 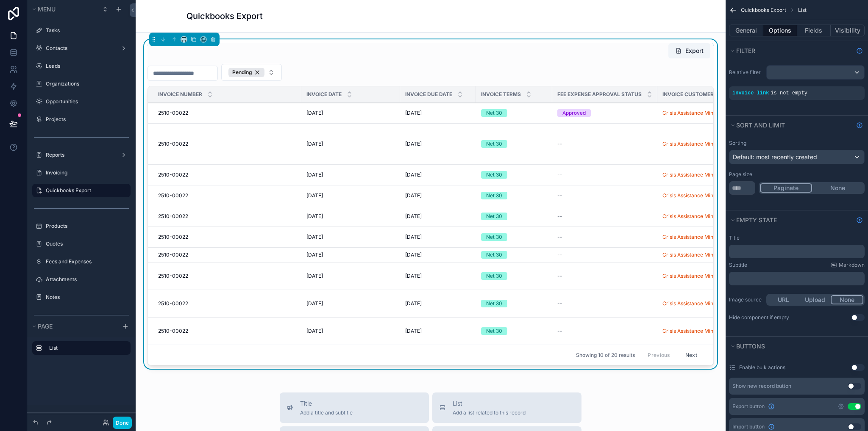 I want to click on span: Buttons, so click(x=750, y=346).